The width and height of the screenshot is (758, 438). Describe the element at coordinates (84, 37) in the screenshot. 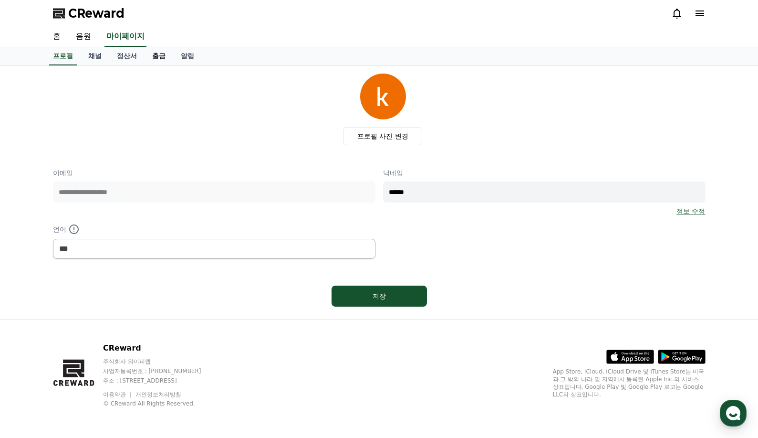

I see `a: 음원` at that location.